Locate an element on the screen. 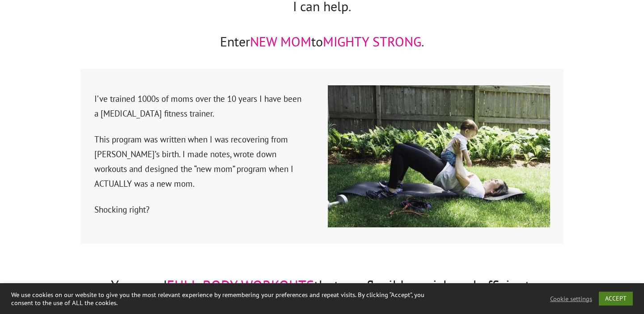 The height and width of the screenshot is (314, 644). a: ACCEPT is located at coordinates (616, 298).